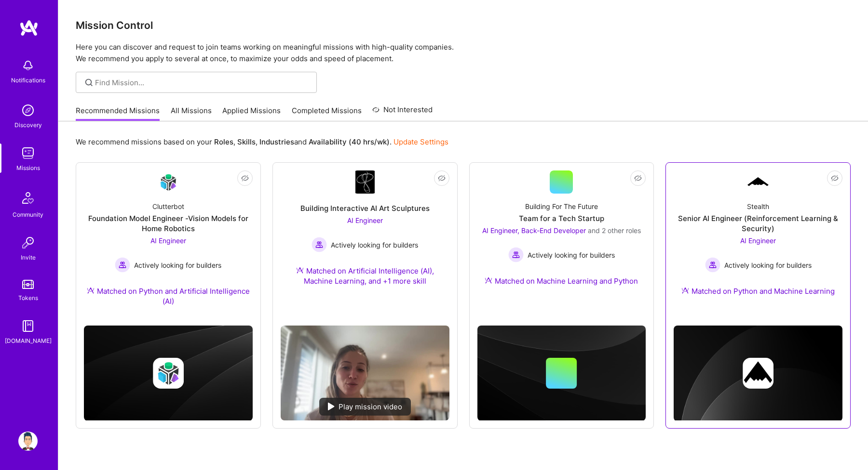  What do you see at coordinates (28, 298) in the screenshot?
I see `div: Tokens` at bounding box center [28, 298].